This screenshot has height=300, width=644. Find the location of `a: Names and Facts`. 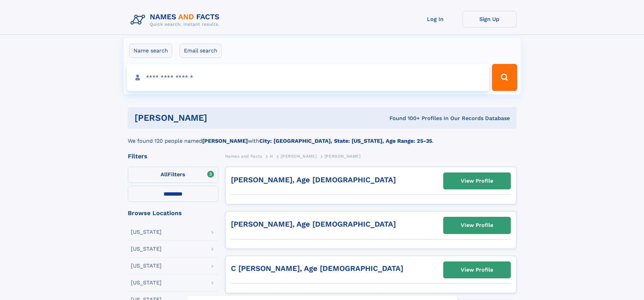

a: Names and Facts is located at coordinates (244, 156).